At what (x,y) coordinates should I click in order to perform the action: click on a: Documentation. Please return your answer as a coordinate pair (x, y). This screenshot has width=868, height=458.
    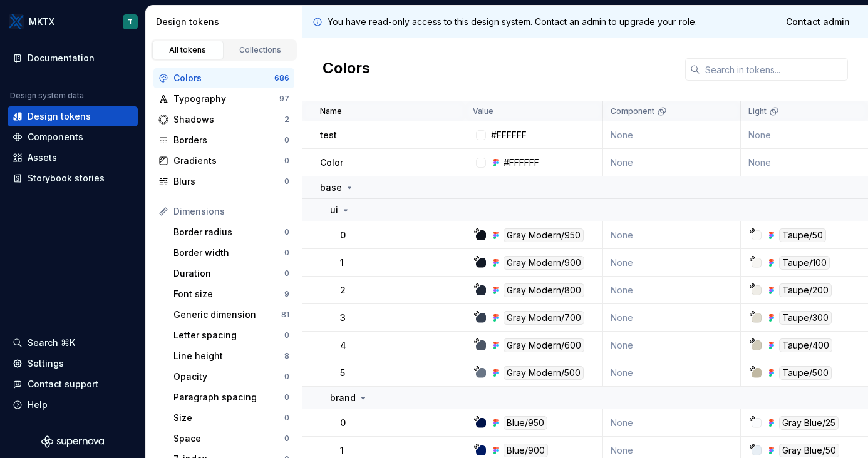
    Looking at the image, I should click on (73, 59).